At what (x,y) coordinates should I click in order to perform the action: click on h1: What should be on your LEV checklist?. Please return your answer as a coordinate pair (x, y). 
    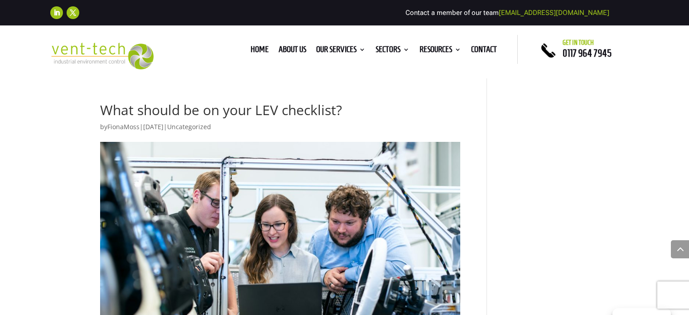
    Looking at the image, I should click on (280, 112).